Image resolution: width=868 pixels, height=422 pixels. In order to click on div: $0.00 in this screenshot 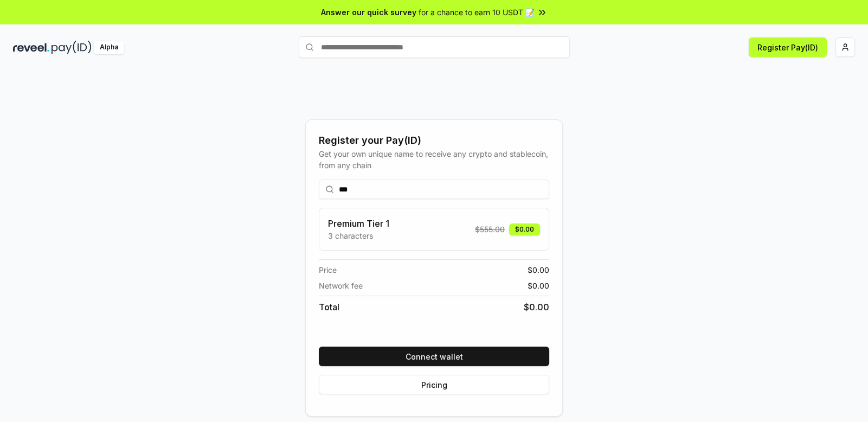, I will do `click(524, 229)`.